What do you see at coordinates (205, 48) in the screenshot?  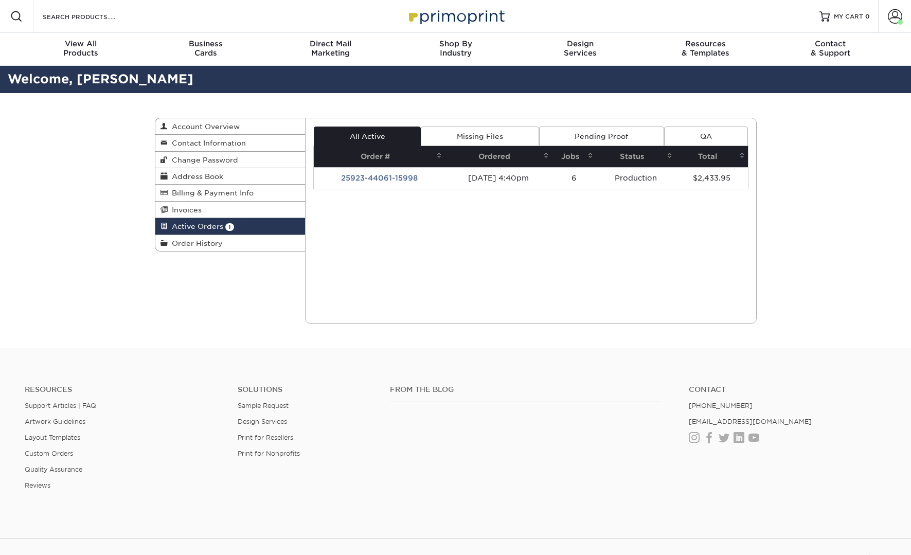 I see `div: Cards` at bounding box center [205, 48].